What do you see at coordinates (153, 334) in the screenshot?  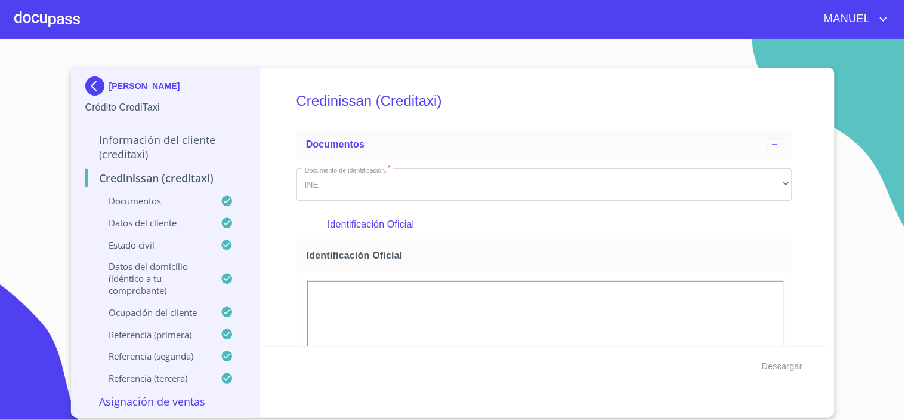 I see `p: Referencia (primera)` at bounding box center [153, 334].